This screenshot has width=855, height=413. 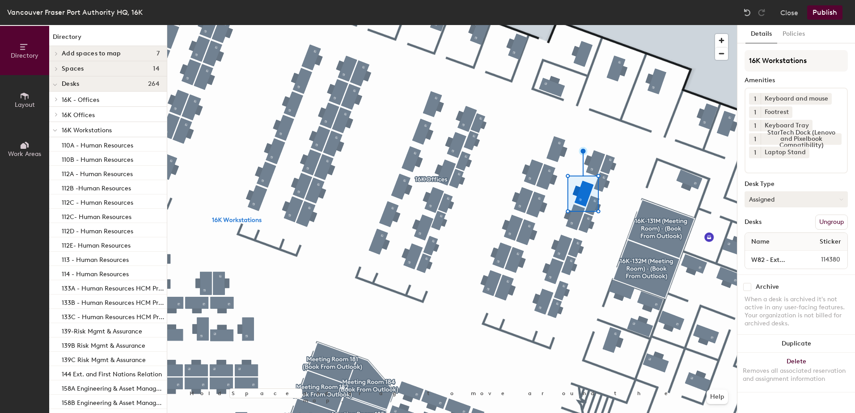 I want to click on p: 139-Risk Mgmt & Assurance, so click(x=102, y=330).